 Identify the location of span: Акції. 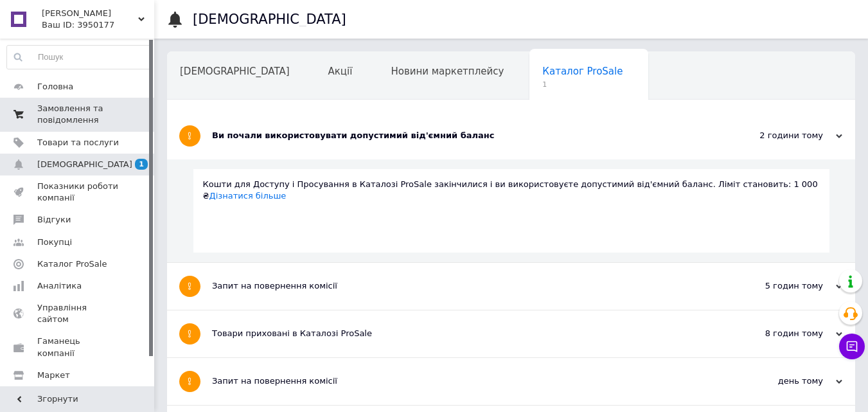
(340, 72).